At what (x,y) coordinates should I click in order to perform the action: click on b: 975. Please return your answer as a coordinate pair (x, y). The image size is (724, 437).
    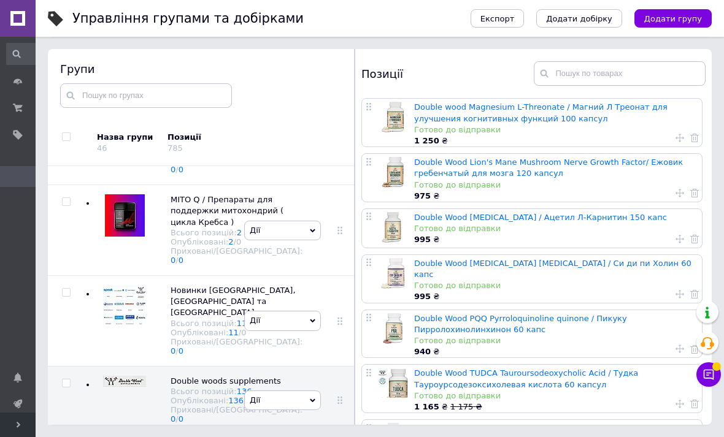
    Looking at the image, I should click on (422, 196).